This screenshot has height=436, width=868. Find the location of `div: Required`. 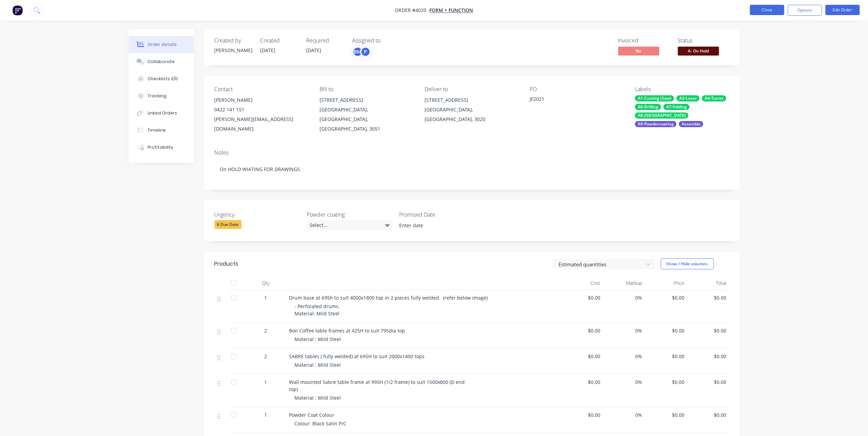

div: Required is located at coordinates (326, 40).